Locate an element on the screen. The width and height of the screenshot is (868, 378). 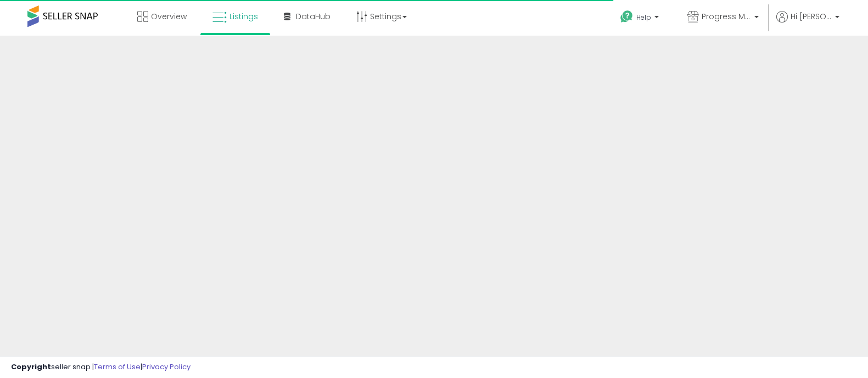
strong: Copyright is located at coordinates (31, 367).